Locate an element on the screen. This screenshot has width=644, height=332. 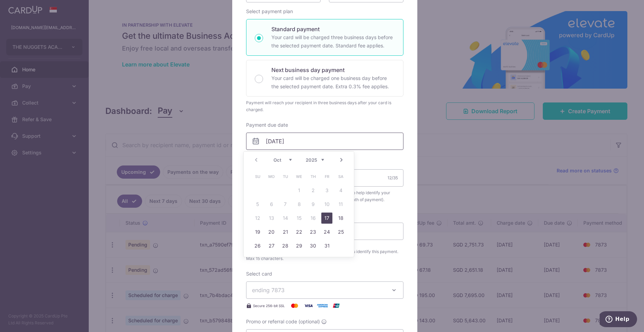
span: Tuesday is located at coordinates (285, 177).